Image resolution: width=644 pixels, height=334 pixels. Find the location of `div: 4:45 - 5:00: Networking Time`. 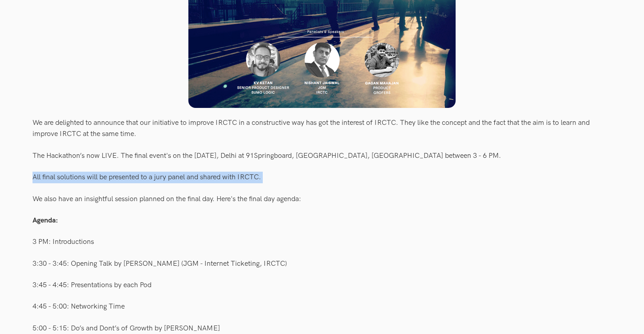

div: 4:45 - 5:00: Networking Time is located at coordinates (322, 307).